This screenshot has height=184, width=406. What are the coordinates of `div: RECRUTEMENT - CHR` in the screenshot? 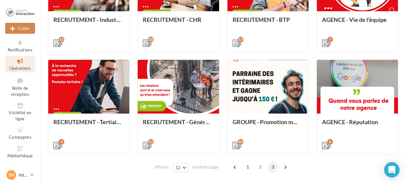 It's located at (178, 23).